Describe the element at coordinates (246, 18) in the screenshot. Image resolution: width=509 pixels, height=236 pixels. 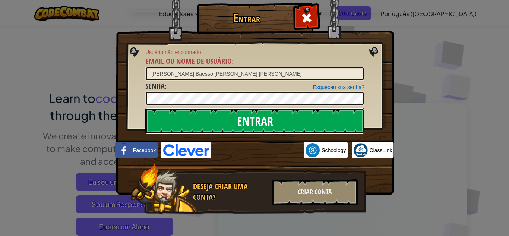
I see `h1: Entrar` at that location.